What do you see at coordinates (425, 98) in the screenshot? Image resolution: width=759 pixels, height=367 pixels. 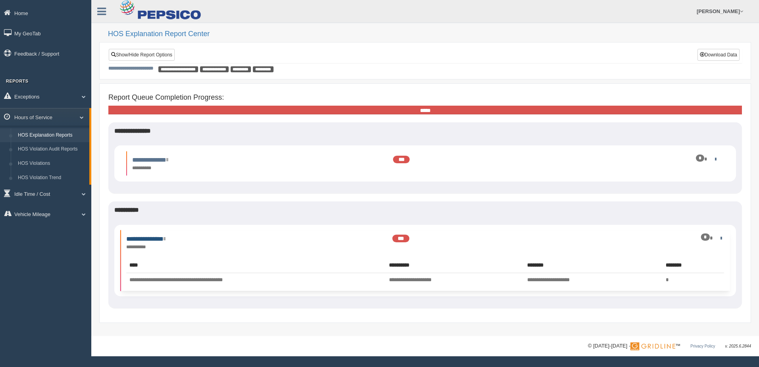 I see `h4: Report Queue Completion Progress:` at bounding box center [425, 98].